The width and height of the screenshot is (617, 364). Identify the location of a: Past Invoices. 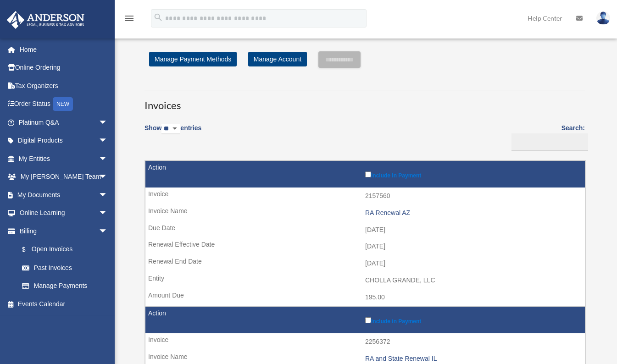
(64, 268).